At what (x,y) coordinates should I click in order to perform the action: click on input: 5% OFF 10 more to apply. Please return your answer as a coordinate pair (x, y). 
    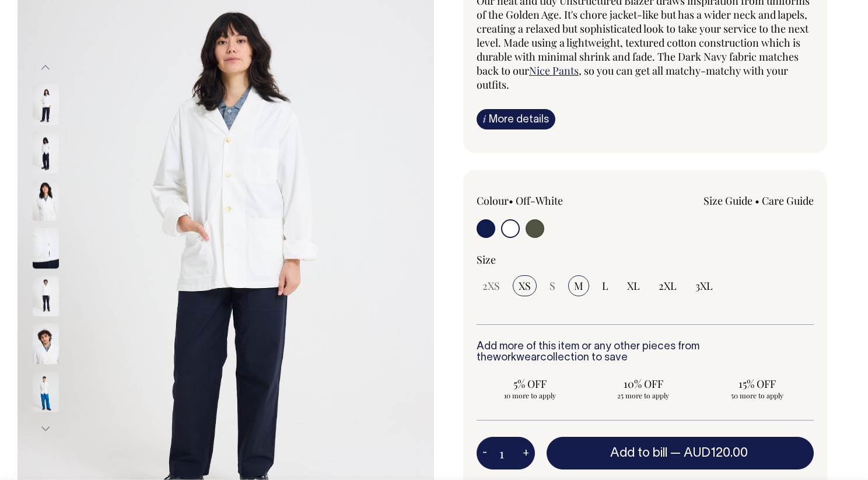
    Looking at the image, I should click on (530, 388).